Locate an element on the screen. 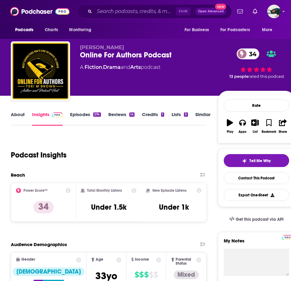  img: tell me why sparkle is located at coordinates (245, 161).